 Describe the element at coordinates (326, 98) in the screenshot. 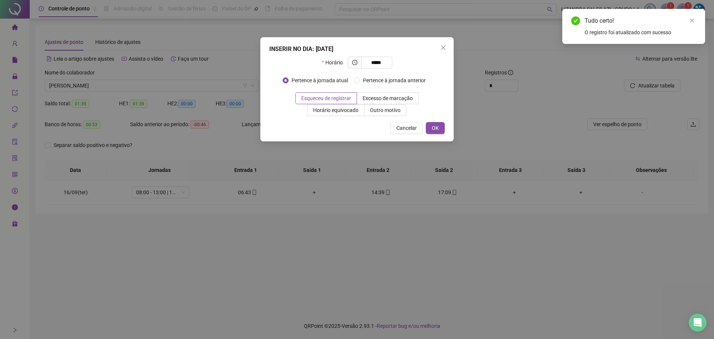

I see `span: Esqueceu de registrar` at that location.